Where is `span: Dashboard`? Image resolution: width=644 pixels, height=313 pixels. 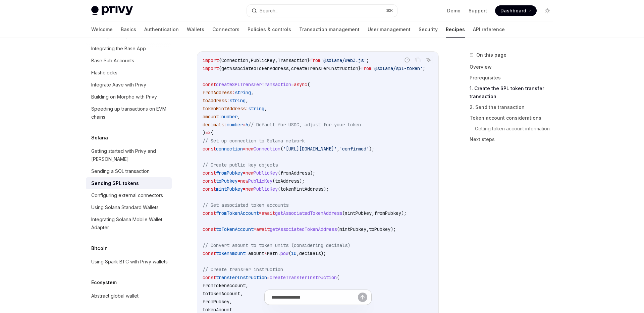
span: Dashboard is located at coordinates (513, 11).